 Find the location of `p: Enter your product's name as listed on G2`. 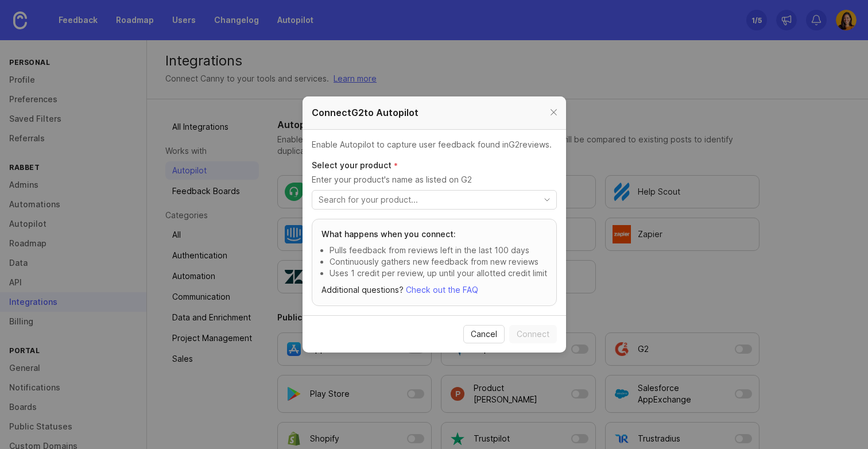

p: Enter your product's name as listed on G2 is located at coordinates (434, 180).